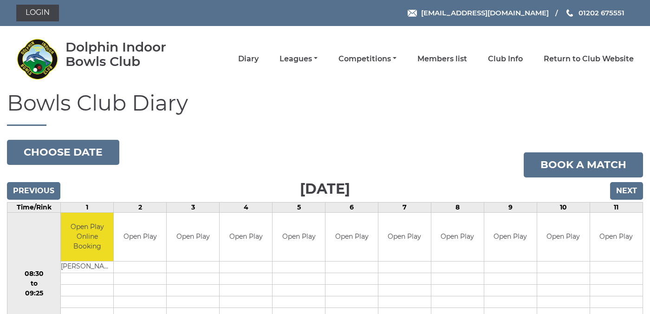 The image size is (650, 314). What do you see at coordinates (405, 207) in the screenshot?
I see `td: 7` at bounding box center [405, 207].